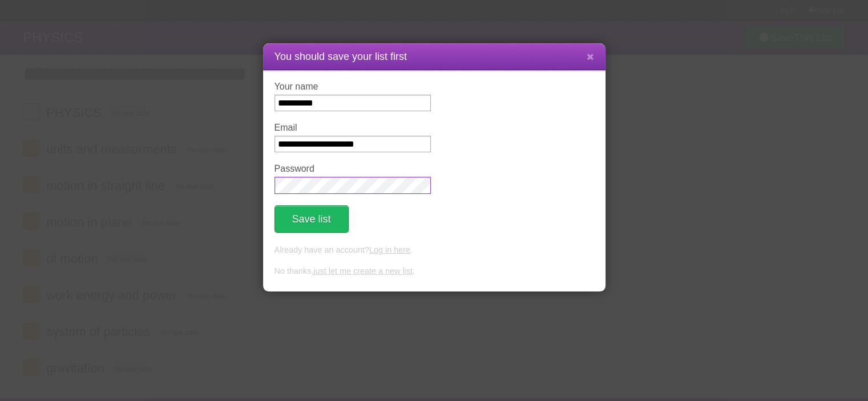 The height and width of the screenshot is (401, 868). Describe the element at coordinates (434, 271) in the screenshot. I see `p: No thanks, .` at that location.